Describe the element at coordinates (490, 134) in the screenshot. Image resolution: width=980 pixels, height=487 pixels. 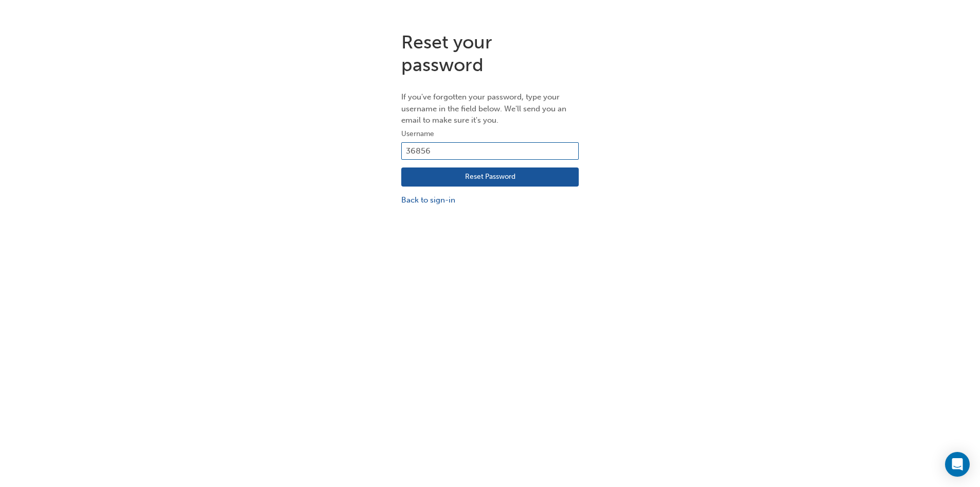
I see `label: Username` at that location.